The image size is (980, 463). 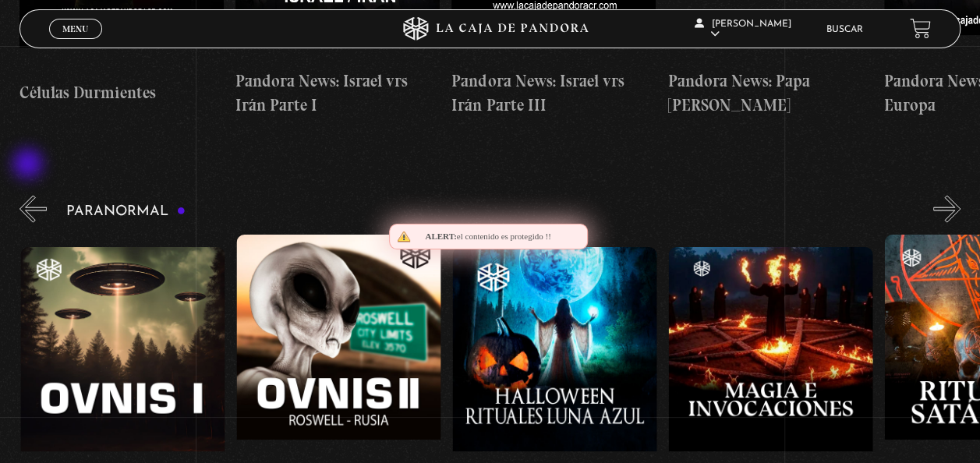 I want to click on div: el contenido es protegido !!, so click(x=488, y=236).